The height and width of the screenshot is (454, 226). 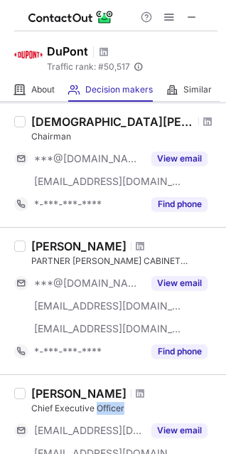 What do you see at coordinates (119, 90) in the screenshot?
I see `span: Decision makers` at bounding box center [119, 90].